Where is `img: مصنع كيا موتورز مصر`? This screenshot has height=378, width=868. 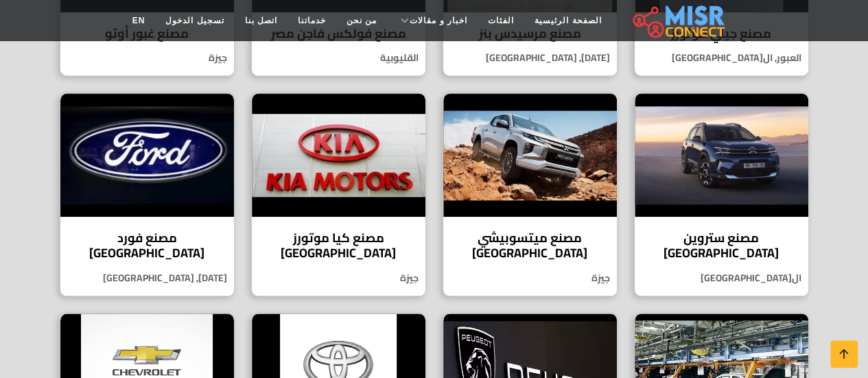
img: مصنع كيا موتورز مصر is located at coordinates (338, 155).